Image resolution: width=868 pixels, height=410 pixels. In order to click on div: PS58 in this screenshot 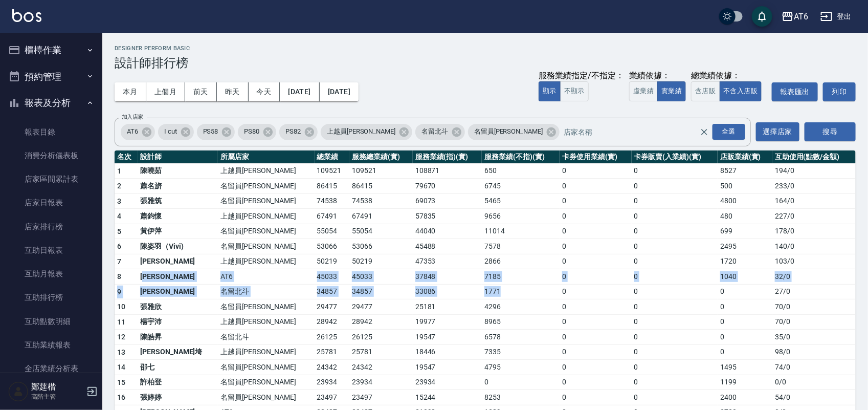, I will do `click(216, 132)`.